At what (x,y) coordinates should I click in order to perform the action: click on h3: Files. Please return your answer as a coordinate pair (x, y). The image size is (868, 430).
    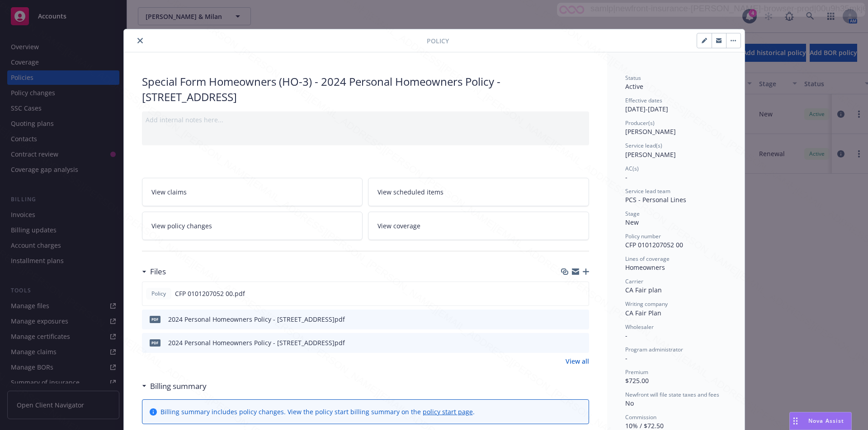
    Looking at the image, I should click on (158, 272).